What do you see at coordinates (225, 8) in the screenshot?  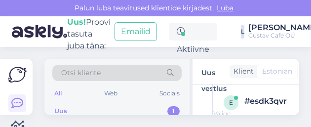 I see `span: Luba` at bounding box center [225, 8].